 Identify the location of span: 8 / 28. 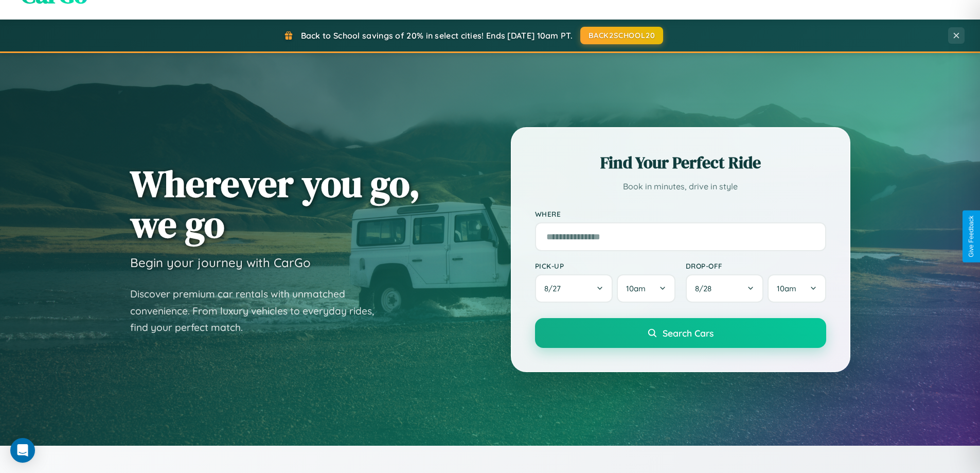
(706, 288).